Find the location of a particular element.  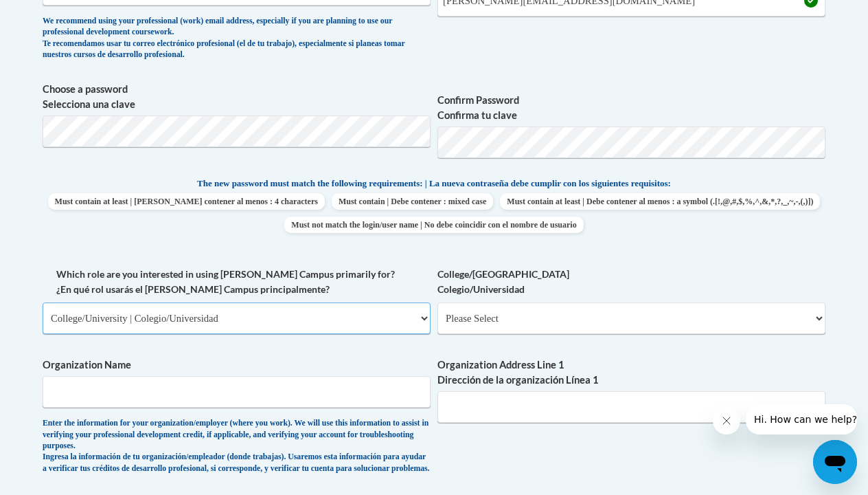

span: The new password must match the following requirements: | La nueva contraseña debe cumplir con lo... is located at coordinates (434, 183).